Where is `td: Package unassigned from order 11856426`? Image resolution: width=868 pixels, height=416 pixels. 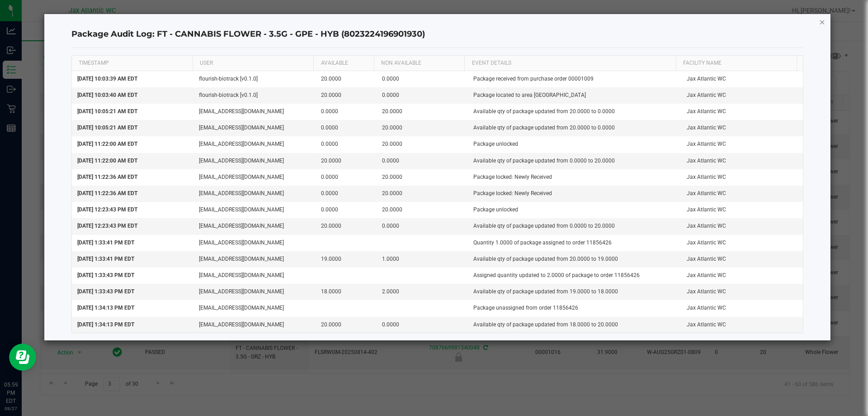
td: Package unassigned from order 11856426 is located at coordinates (575, 308).